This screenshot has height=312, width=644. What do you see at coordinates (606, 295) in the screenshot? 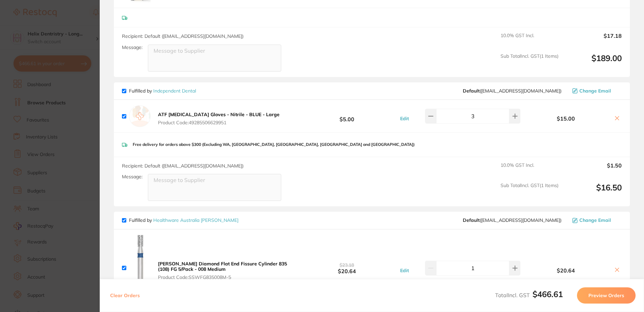
I see `button: Preview Orders` at bounding box center [606, 295].